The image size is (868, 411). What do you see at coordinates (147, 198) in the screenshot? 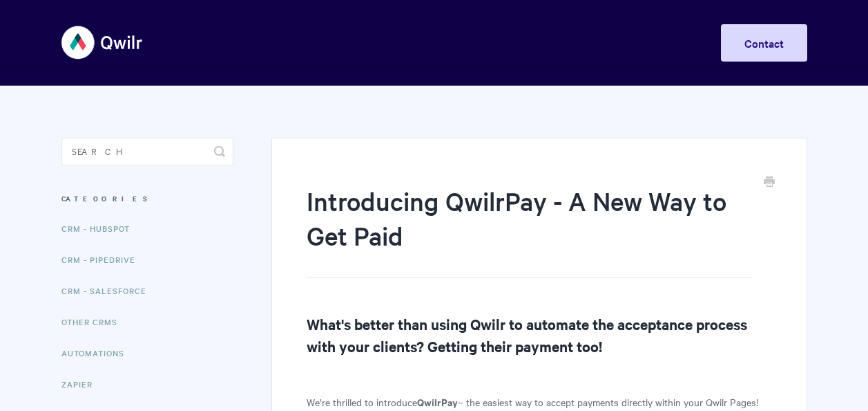
I see `h3: Categories` at bounding box center [147, 198].